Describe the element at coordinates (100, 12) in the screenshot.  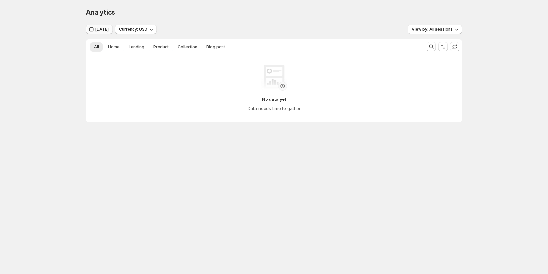
I see `span: Analytics` at that location.